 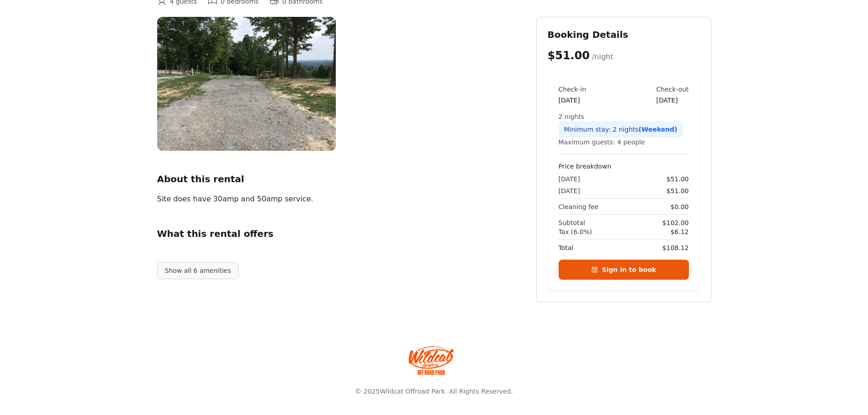 I want to click on h4: Price breakdown, so click(x=623, y=166).